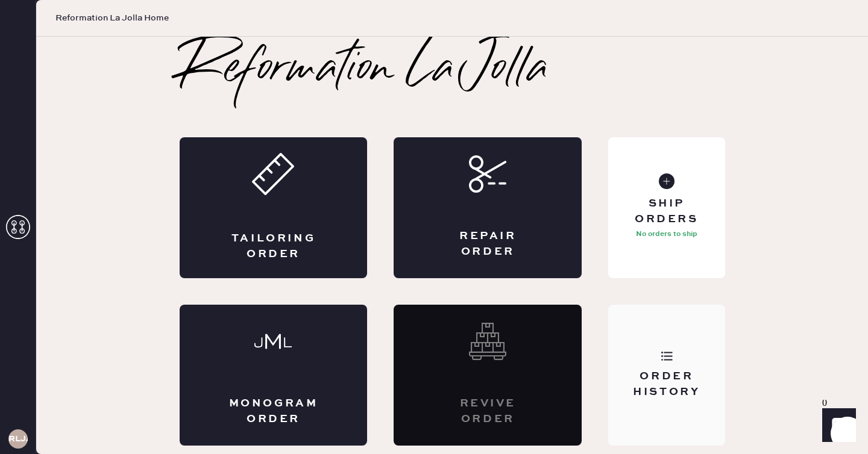  I want to click on h3: RLJA, so click(18, 439).